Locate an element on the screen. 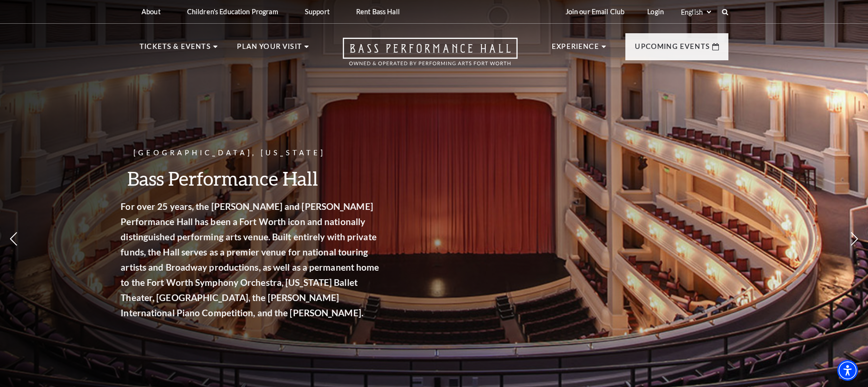 The image size is (868, 387). h3: Bass Performance Hall is located at coordinates (267, 178).